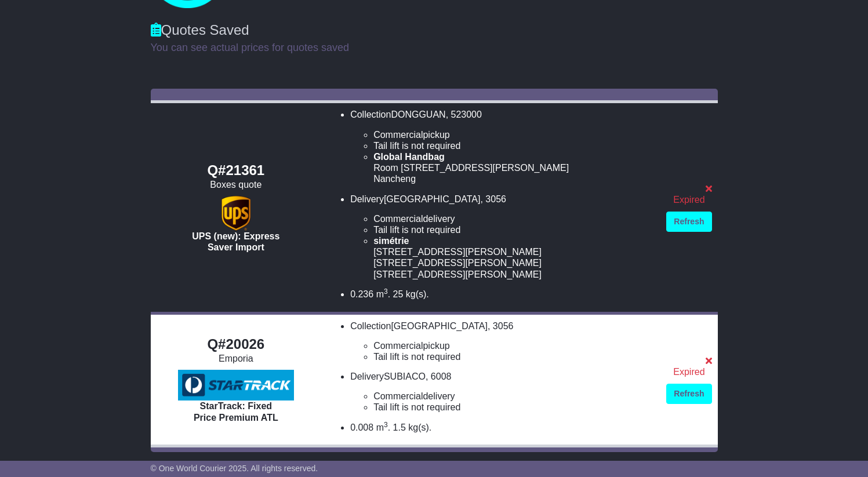  What do you see at coordinates (513, 157) in the screenshot?
I see `div: Global Handbag` at bounding box center [513, 157].